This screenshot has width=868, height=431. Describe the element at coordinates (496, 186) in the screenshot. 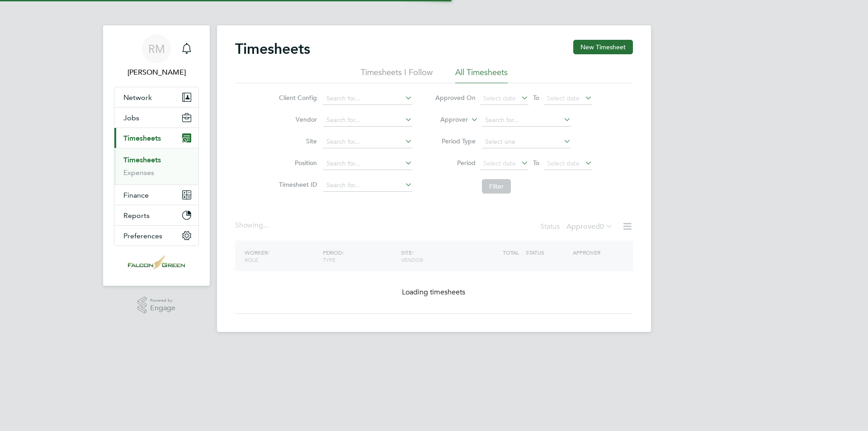

I see `button: Filter` at that location.